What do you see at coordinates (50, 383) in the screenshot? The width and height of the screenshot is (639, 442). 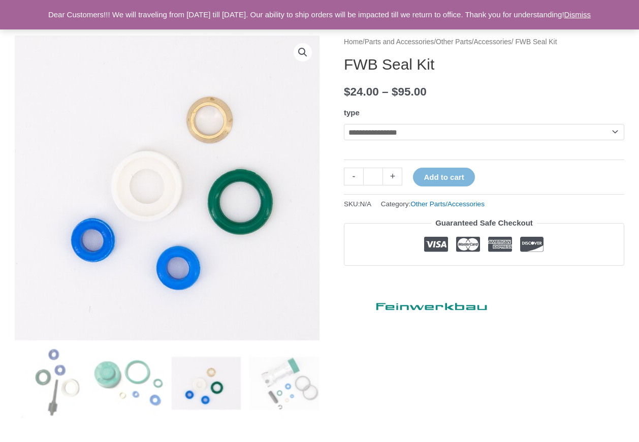 I see `img: FWB Seal Kit` at bounding box center [50, 383].